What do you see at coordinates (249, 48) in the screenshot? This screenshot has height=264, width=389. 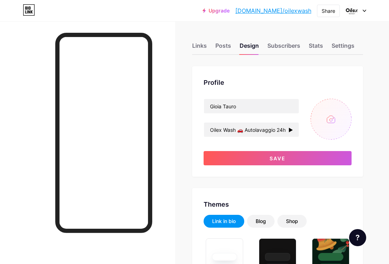 I see `div: Design` at bounding box center [249, 48].